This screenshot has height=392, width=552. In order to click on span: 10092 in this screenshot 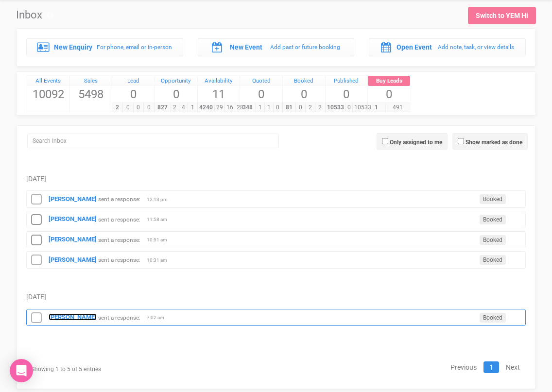, I will do `click(48, 94)`.